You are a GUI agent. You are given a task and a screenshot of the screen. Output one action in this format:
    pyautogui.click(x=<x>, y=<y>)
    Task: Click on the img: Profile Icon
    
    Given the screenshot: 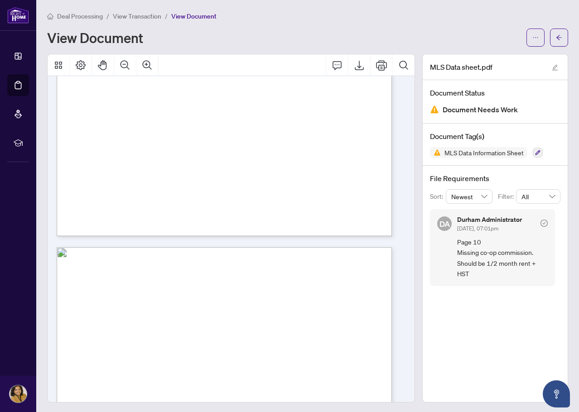 What is the action you would take?
    pyautogui.click(x=18, y=394)
    